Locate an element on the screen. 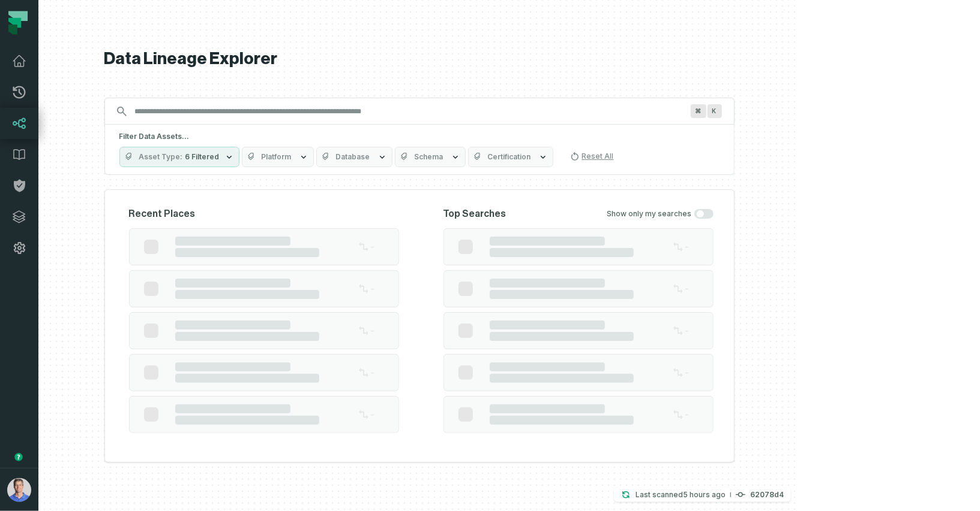 The height and width of the screenshot is (511, 980). relative-time: Sep 30, 2025, 11:31 AM GMT+3 is located at coordinates (704, 494).